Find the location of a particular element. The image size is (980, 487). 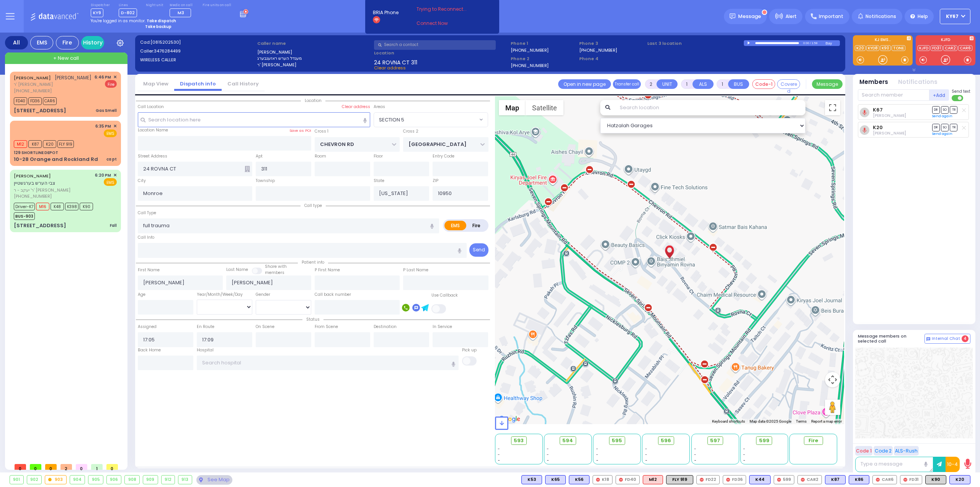

span: 24 ROVNA CT 311 is located at coordinates (395, 62).